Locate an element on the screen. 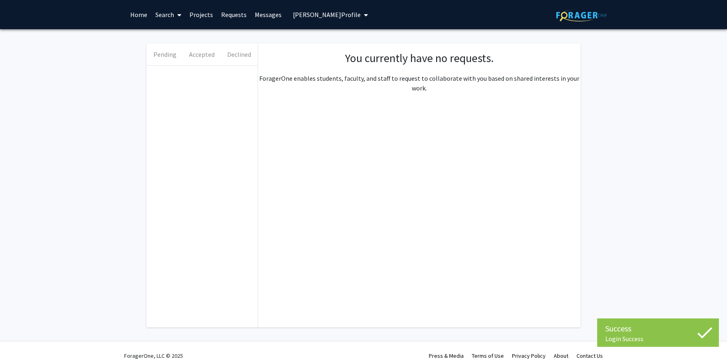  h1: You currently have no requests. is located at coordinates (419, 58).